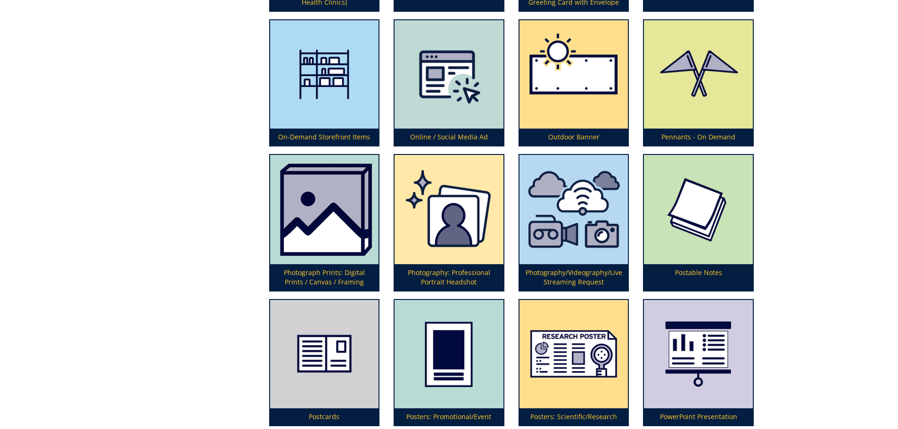 This screenshot has width=898, height=429. I want to click on a: Photography: Professional Portrait Headshot, so click(449, 223).